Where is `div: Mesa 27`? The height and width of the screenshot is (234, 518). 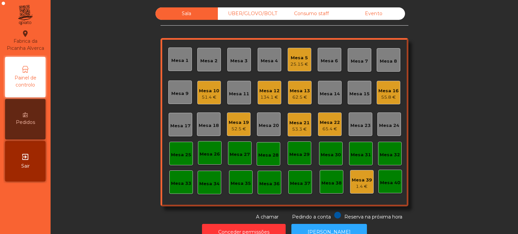 div: Mesa 27 is located at coordinates (240, 155).